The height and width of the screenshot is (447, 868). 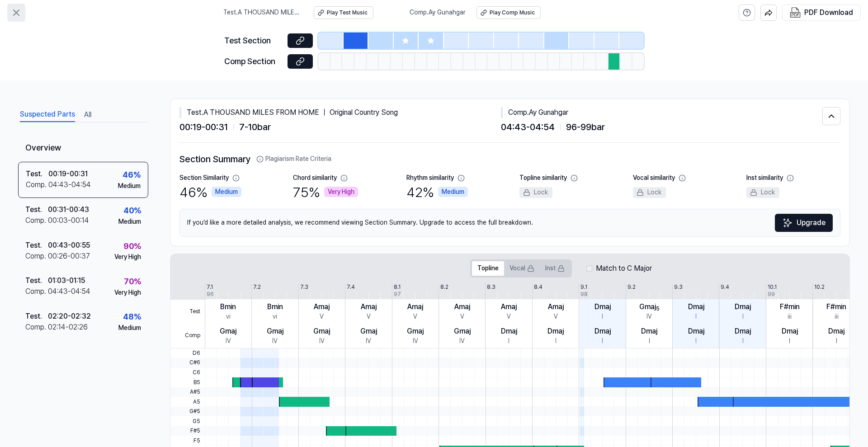 I want to click on div: 40 %, so click(x=132, y=210).